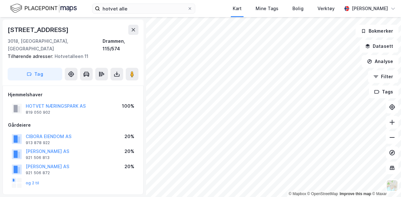 The width and height of the screenshot is (401, 197). What do you see at coordinates (31, 56) in the screenshot?
I see `span: Tilhørende adresser:` at bounding box center [31, 56].